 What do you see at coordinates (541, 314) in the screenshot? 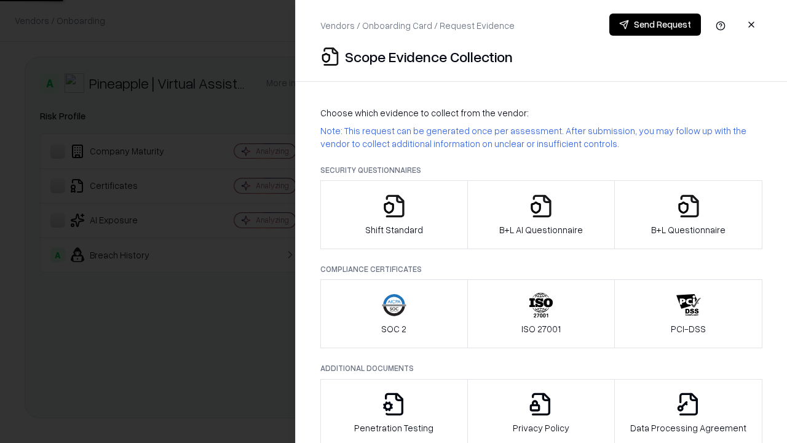
I see `button: ISO 27001` at bounding box center [541, 314].